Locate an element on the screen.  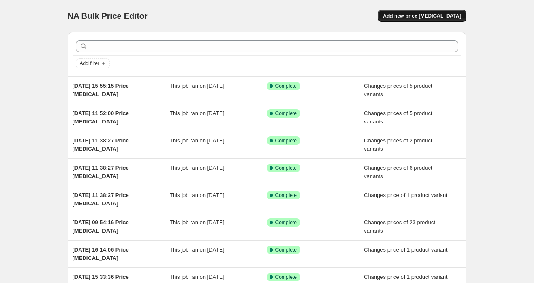
span: Changes prices of 23 product variants is located at coordinates (400, 226).